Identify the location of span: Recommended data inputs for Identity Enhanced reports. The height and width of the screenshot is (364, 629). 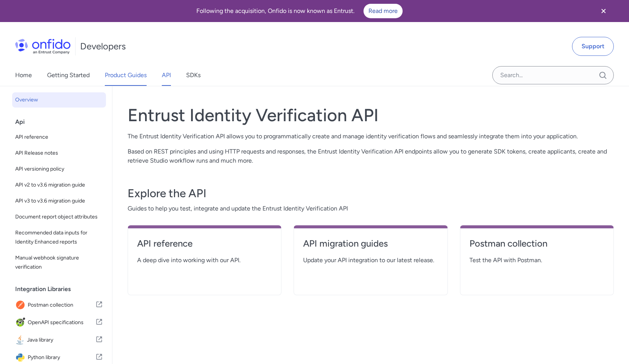
(59, 237).